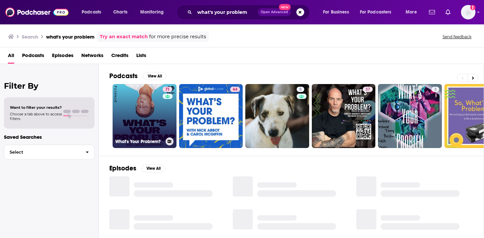 The image size is (484, 238). Describe the element at coordinates (167, 89) in the screenshot. I see `a: 71` at that location.